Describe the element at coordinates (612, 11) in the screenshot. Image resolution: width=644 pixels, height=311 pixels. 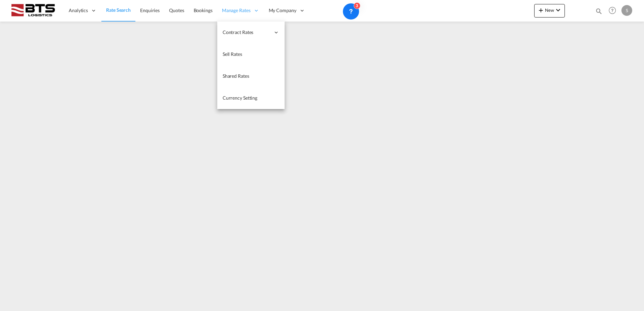
I see `span: Help` at that location.